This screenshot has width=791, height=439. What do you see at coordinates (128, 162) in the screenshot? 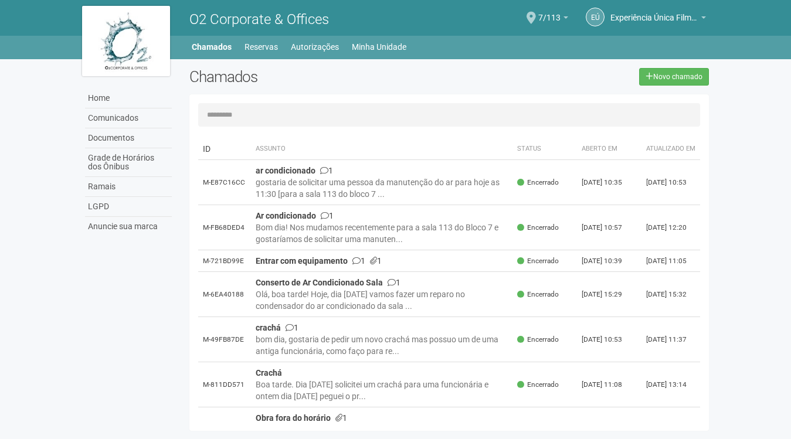
I see `a: Grade de Horários dos Ônibus` at bounding box center [128, 162].